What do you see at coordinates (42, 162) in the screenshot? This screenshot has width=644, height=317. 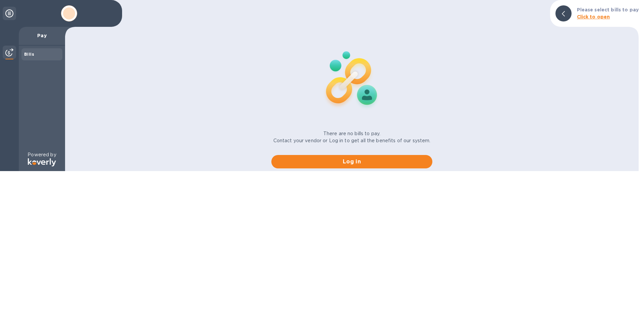 I see `img: Logo` at bounding box center [42, 162].